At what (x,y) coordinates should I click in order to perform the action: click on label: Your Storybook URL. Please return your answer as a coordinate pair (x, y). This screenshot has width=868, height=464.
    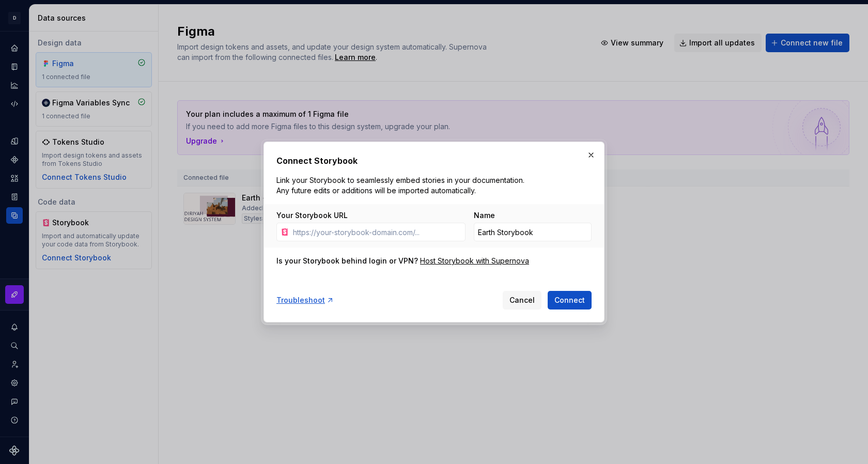
    Looking at the image, I should click on (312, 216).